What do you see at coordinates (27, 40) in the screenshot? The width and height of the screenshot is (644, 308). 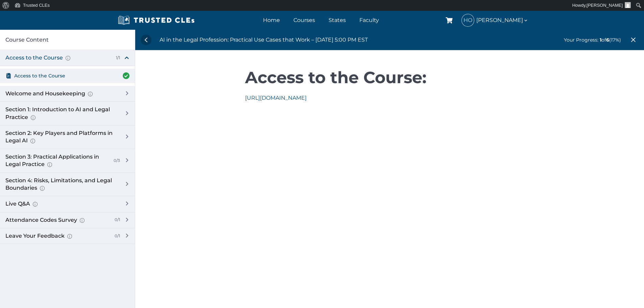 I see `span: Course Content` at bounding box center [27, 40].